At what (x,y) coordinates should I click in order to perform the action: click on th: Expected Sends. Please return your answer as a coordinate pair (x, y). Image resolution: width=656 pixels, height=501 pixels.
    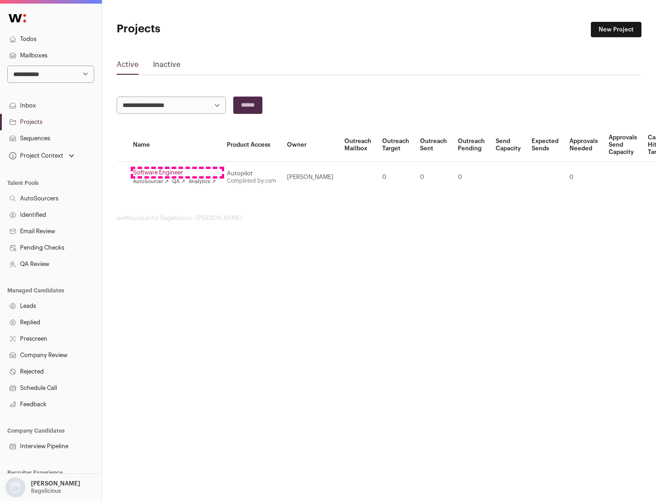
    Looking at the image, I should click on (545, 145).